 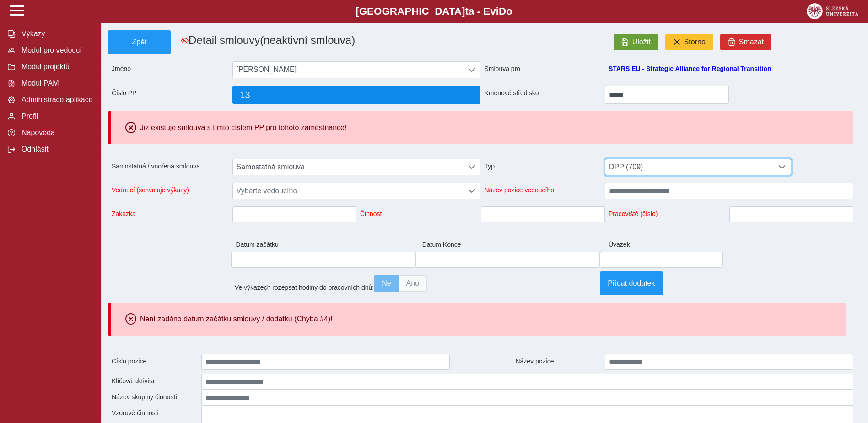 I want to click on span: Činnost, so click(x=418, y=214).